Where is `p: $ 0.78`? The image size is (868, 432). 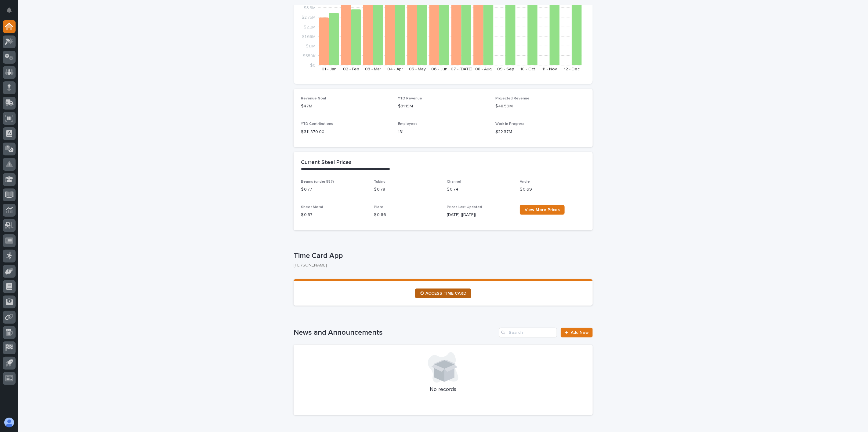 p: $ 0.78 is located at coordinates (406, 189).